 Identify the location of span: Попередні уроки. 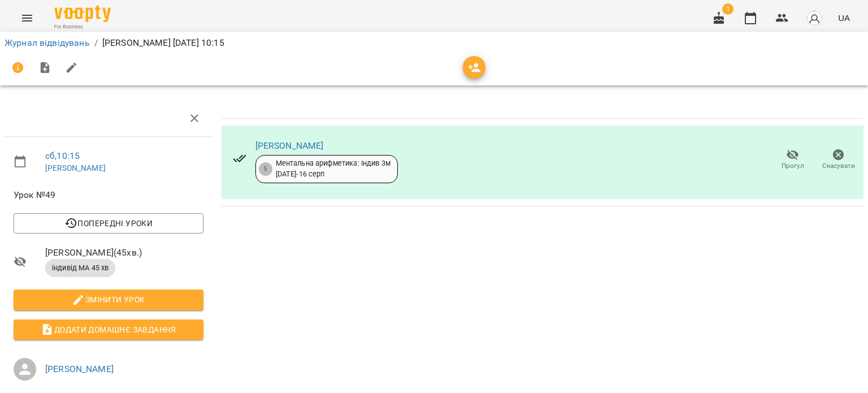
(108, 224).